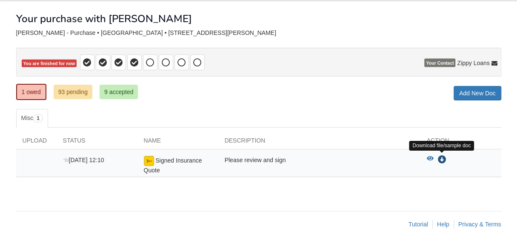 The width and height of the screenshot is (517, 243). I want to click on div: Name, so click(178, 143).